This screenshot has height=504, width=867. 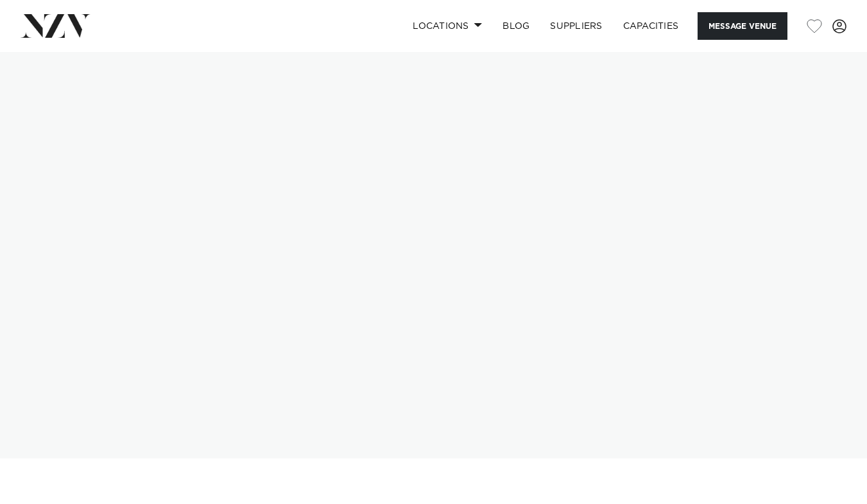 What do you see at coordinates (651, 26) in the screenshot?
I see `a: Capacities` at bounding box center [651, 26].